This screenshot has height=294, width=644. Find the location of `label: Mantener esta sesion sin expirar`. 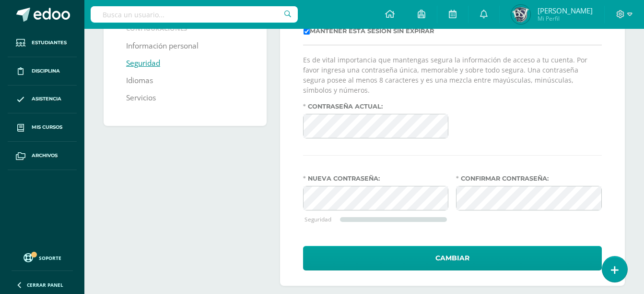

label: Mantener esta sesion sin expirar is located at coordinates (369, 31).